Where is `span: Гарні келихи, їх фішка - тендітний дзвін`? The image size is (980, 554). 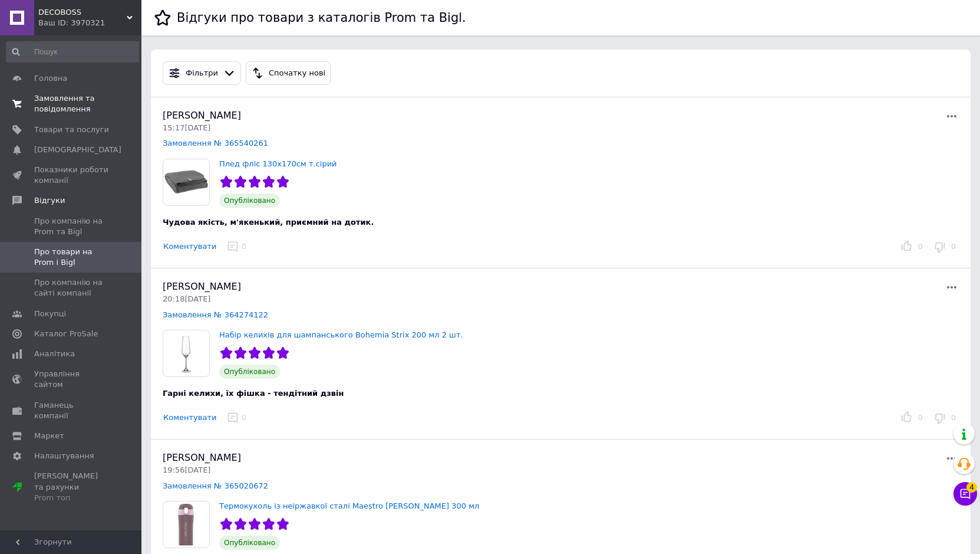 span: Гарні келихи, їх фішка - тендітний дзвін is located at coordinates (253, 393).